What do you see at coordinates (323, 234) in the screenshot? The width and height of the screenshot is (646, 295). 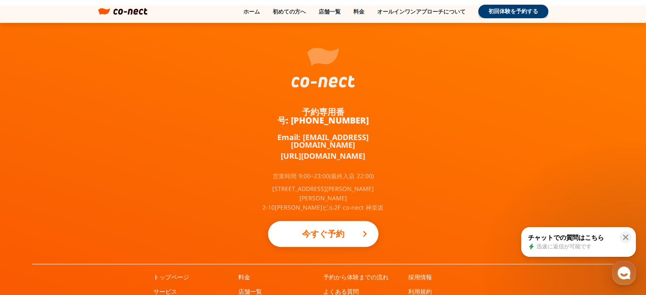 I see `p: 今すぐ予約` at bounding box center [323, 234].